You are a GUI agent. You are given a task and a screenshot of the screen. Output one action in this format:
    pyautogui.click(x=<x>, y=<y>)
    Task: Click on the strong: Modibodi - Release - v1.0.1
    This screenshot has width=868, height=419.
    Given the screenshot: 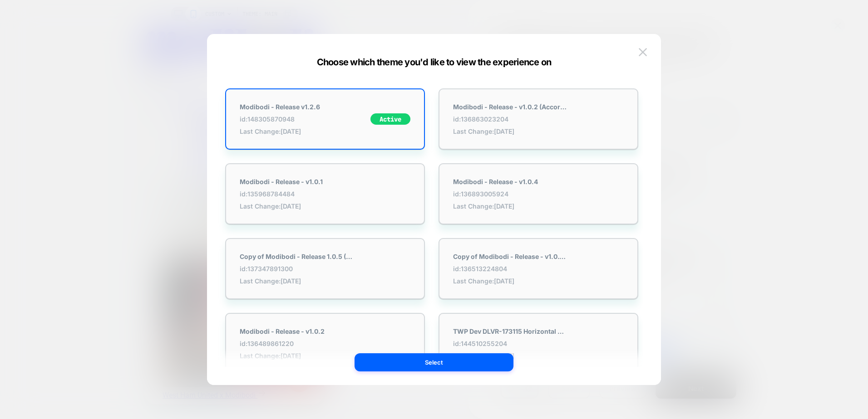 What is the action you would take?
    pyautogui.click(x=281, y=181)
    